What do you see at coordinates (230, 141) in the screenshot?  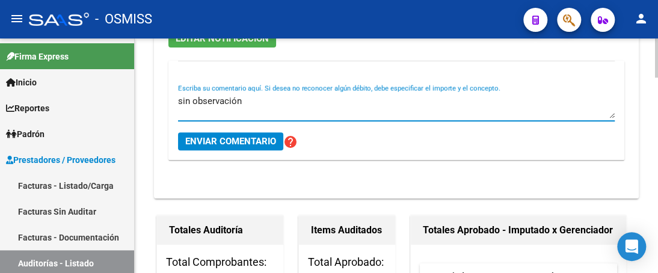 I see `button: Enviar comentario` at bounding box center [230, 141].